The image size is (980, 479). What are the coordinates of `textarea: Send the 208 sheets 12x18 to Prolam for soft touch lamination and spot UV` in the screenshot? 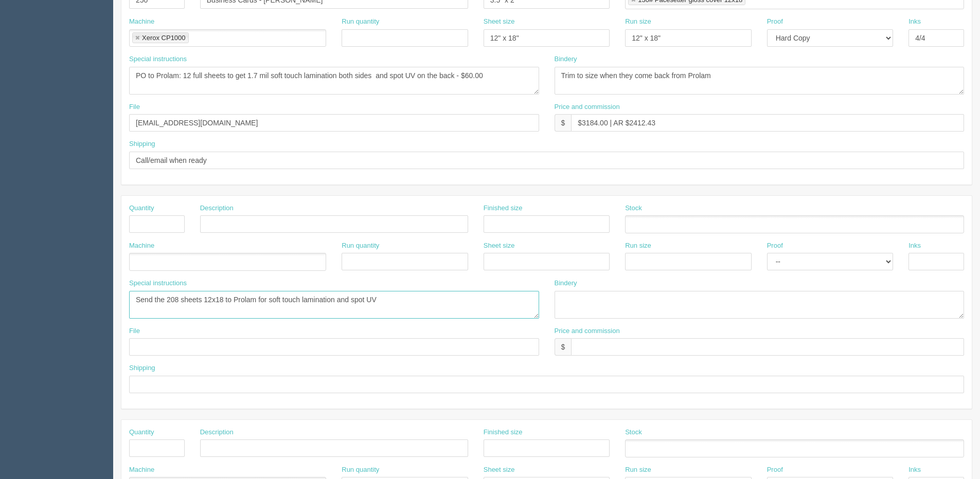 It's located at (334, 305).